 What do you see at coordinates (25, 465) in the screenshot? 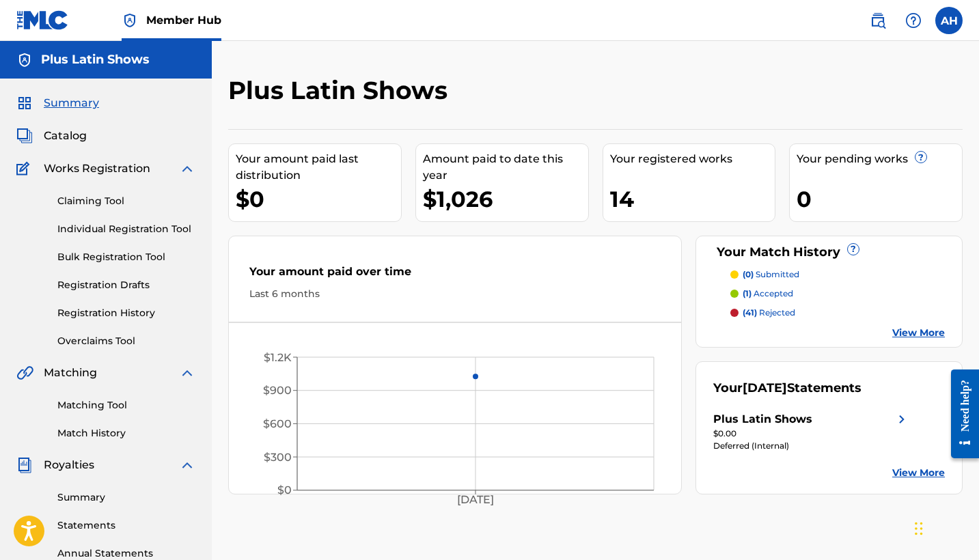
I see `img: Royalties` at bounding box center [25, 465].